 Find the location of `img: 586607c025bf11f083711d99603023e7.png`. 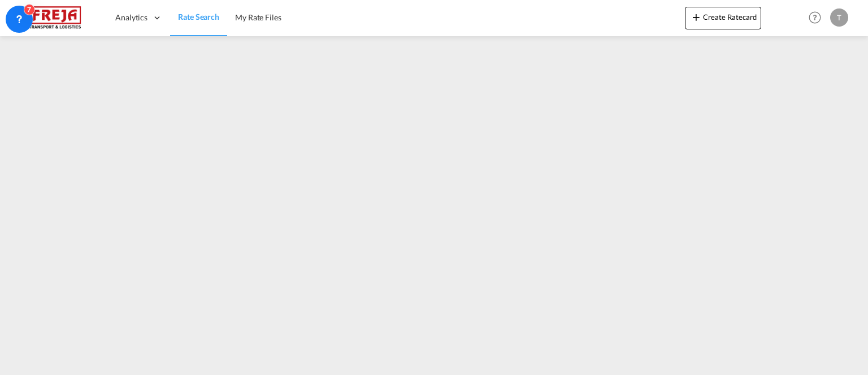

img: 586607c025bf11f083711d99603023e7.png is located at coordinates (54, 18).